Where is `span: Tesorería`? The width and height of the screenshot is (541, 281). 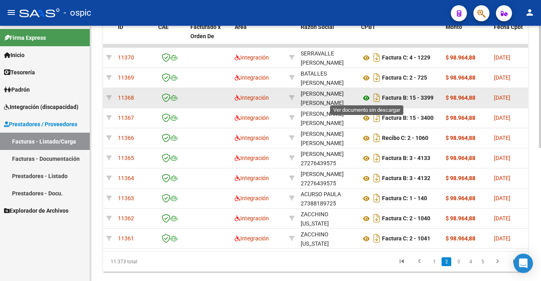
span: Tesorería is located at coordinates (19, 72).